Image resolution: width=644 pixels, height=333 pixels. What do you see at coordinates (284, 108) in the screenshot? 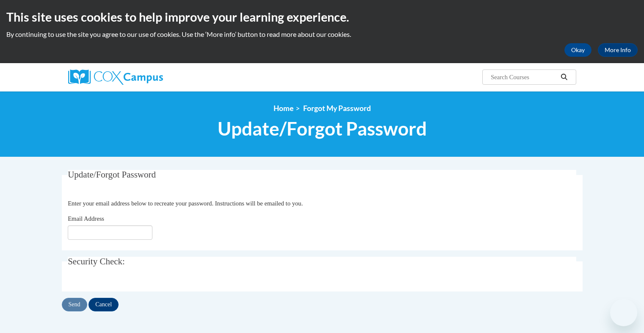
I see `a: Home` at bounding box center [284, 108].